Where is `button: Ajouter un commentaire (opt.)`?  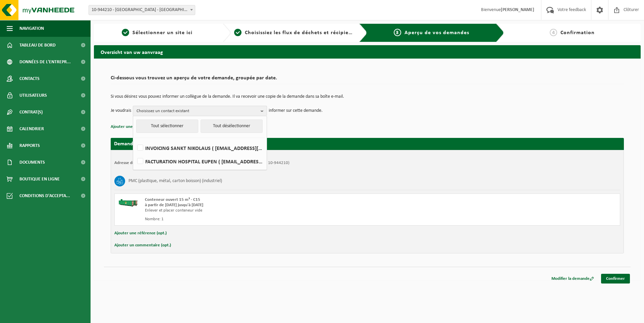
button: Ajouter un commentaire (opt.) is located at coordinates (143, 245).